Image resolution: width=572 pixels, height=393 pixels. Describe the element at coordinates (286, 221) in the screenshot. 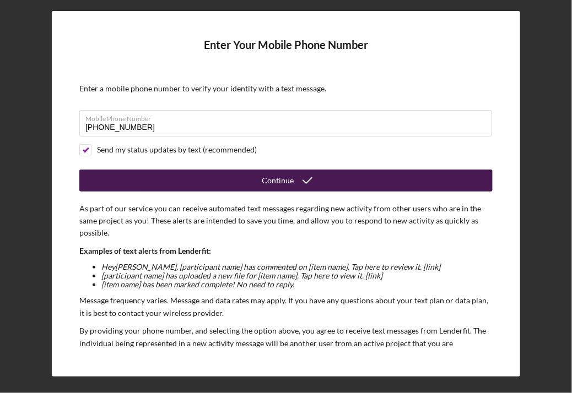

I see `p: As part of our service you can receive automated text messages regarding new activity from other ...` at that location.